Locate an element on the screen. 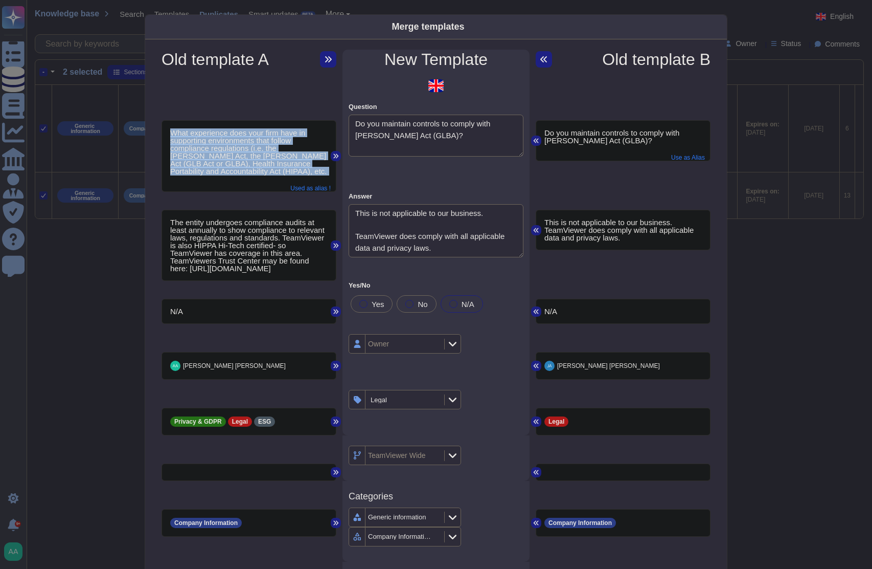  div: Owner is located at coordinates (378, 344).